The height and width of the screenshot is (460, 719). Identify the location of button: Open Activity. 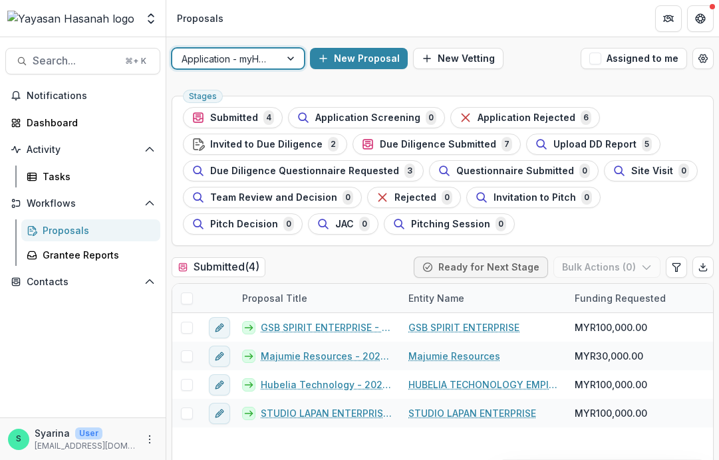
(82, 150).